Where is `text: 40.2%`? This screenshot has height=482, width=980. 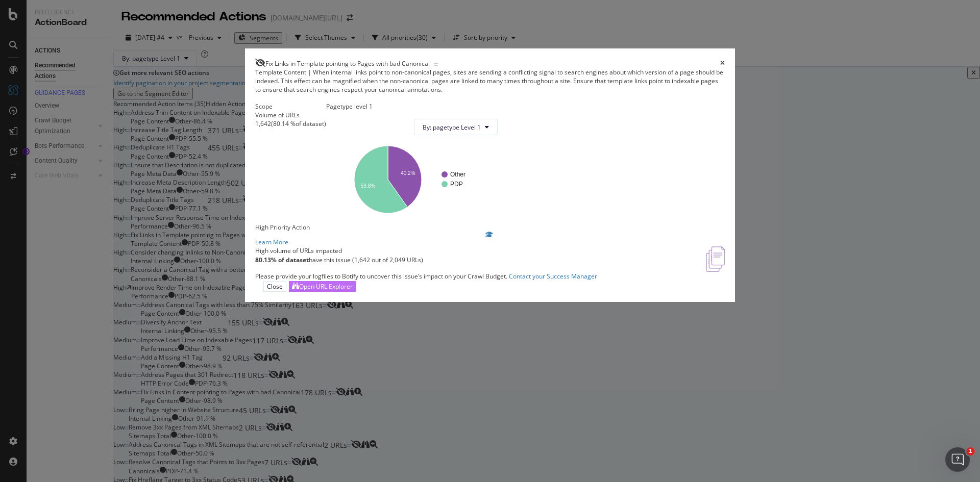 text: 40.2% is located at coordinates (408, 173).